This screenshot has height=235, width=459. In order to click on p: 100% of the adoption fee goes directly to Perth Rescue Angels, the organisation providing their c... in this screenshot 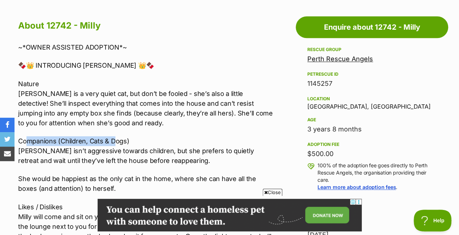, I will do `click(377, 177)`.